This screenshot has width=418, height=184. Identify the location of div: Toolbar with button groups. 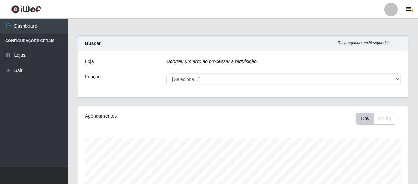
(379, 119).